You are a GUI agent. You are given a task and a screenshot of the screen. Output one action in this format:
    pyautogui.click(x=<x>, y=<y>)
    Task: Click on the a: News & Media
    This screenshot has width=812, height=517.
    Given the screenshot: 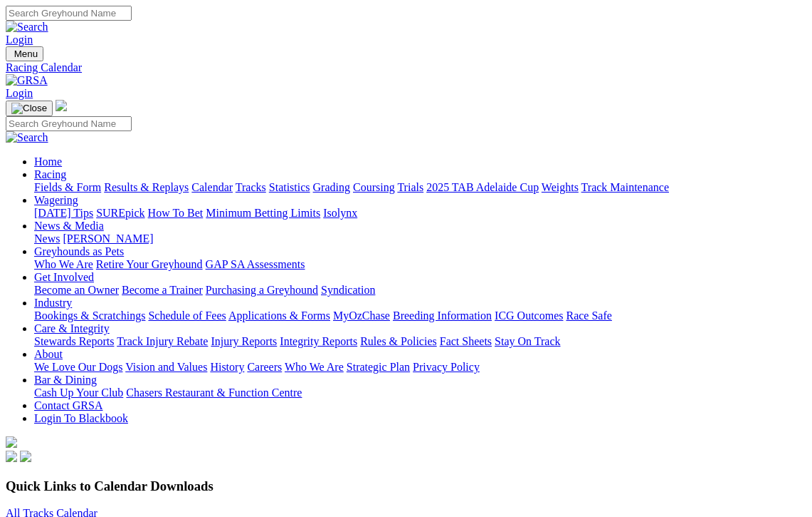 What is the action you would take?
    pyautogui.click(x=69, y=225)
    